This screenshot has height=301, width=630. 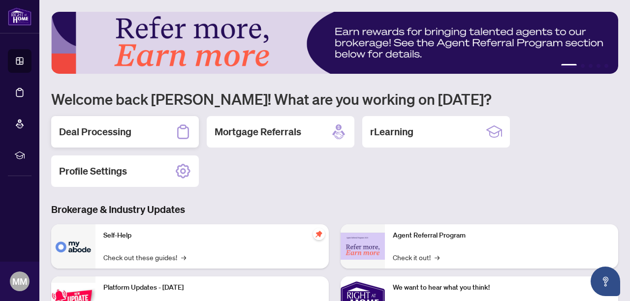 What do you see at coordinates (93, 171) in the screenshot?
I see `h2: Profile Settings` at bounding box center [93, 171].